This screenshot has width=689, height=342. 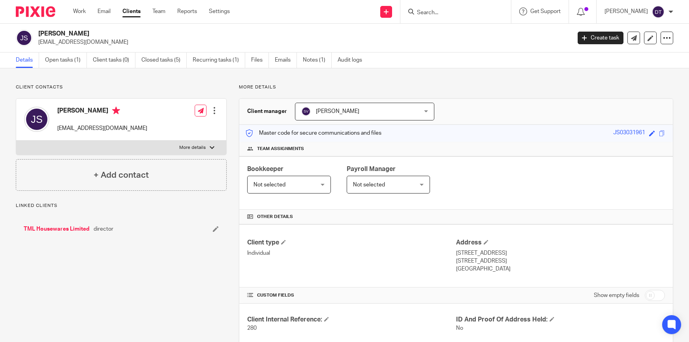 What do you see at coordinates (275, 217) in the screenshot?
I see `span: Other details` at bounding box center [275, 217].